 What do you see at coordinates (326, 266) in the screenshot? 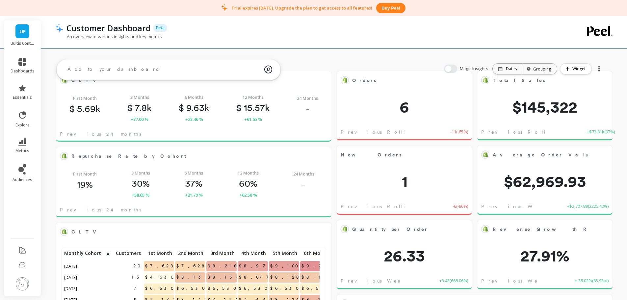
I see `span: $9,251.37` at bounding box center [326, 266].